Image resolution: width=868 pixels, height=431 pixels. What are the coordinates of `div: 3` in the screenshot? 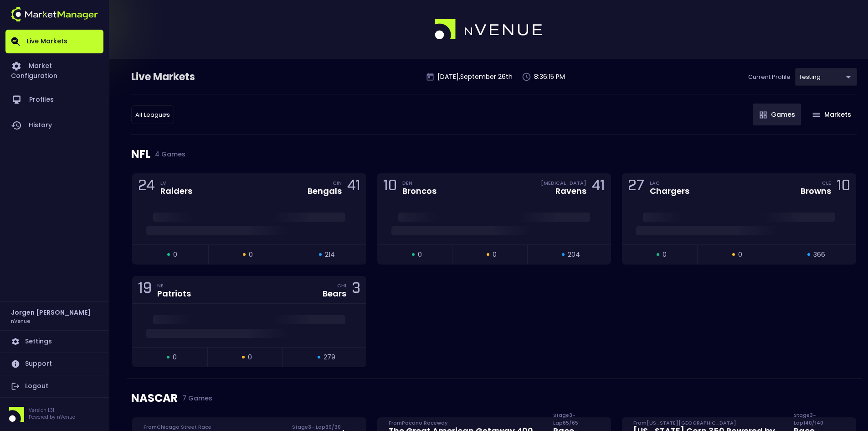 It's located at (356, 289).